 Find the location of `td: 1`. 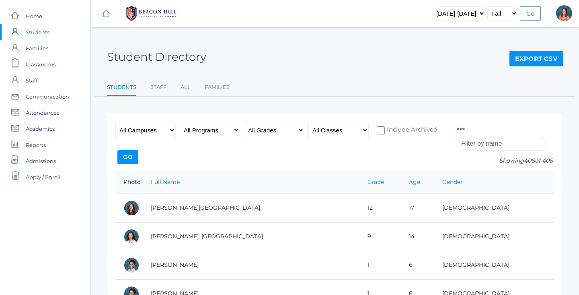

td: 1 is located at coordinates (380, 264).